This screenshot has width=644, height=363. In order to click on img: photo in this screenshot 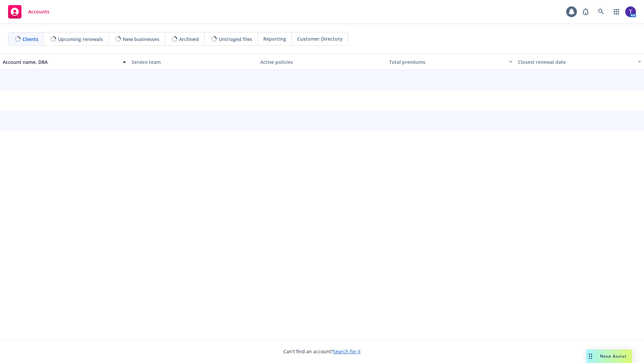, I will do `click(631, 12)`.